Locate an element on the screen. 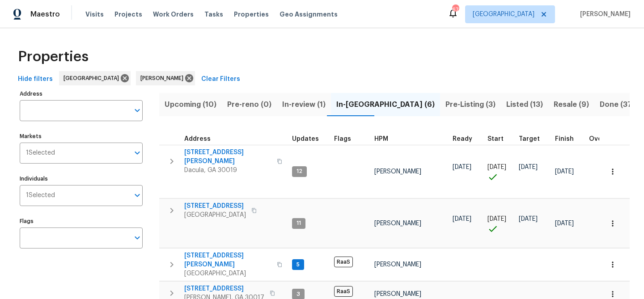 This screenshot has height=299, width=644. span: Visits is located at coordinates (94, 14).